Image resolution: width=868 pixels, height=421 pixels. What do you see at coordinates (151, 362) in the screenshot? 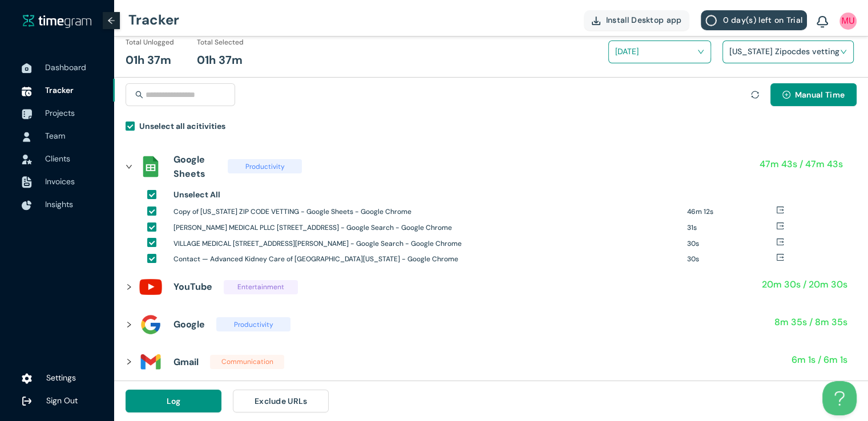
I see `img: assets%2Ficons%2Ficons8-gmail-240.png` at bounding box center [151, 362].